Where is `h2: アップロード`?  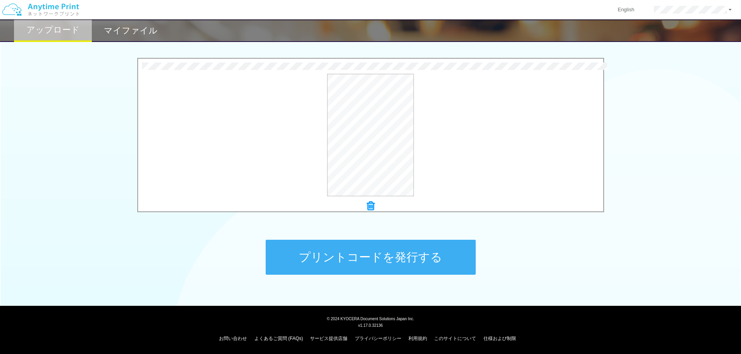 h2: アップロード is located at coordinates (53, 30).